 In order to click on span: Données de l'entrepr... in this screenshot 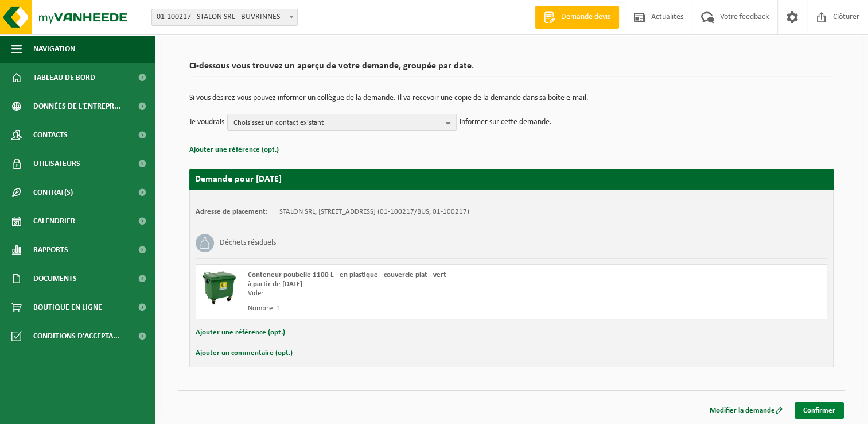, I will do `click(77, 106)`.